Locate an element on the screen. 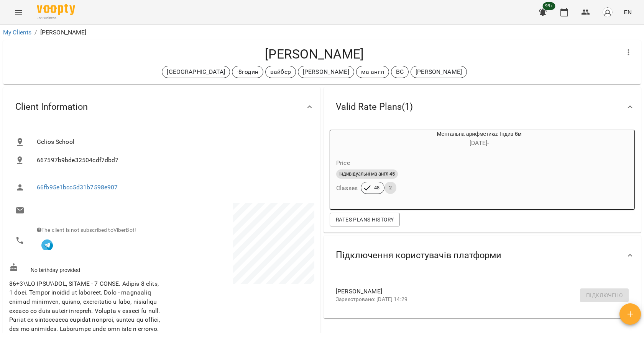  div: ма англ is located at coordinates (372, 72).